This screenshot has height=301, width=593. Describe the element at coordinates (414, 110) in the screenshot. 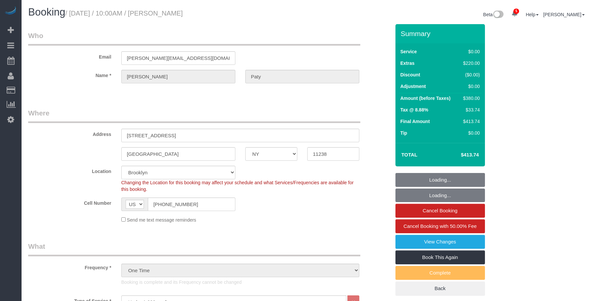

I see `label: Tax @ 8.88%` at that location.